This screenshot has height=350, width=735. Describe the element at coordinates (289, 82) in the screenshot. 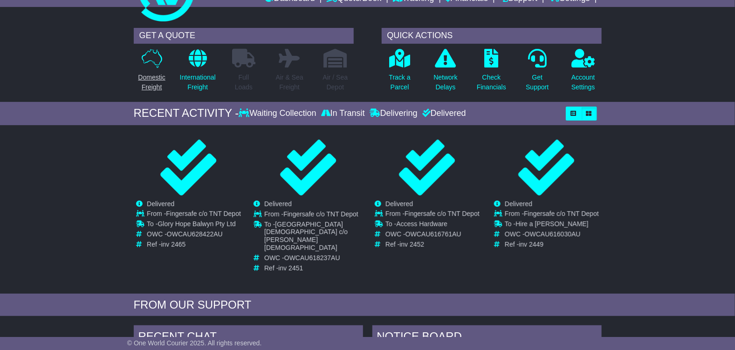

I see `p: Air & Sea Freight` at that location.